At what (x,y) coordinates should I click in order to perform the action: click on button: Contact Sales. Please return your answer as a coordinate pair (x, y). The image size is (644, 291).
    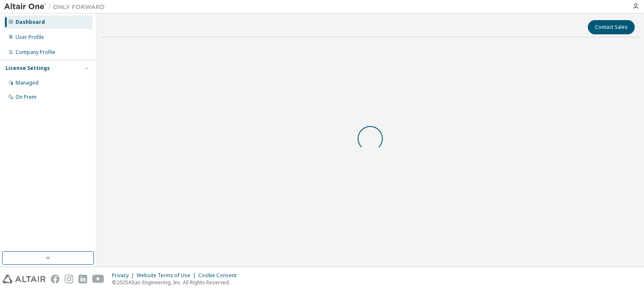
    Looking at the image, I should click on (611, 27).